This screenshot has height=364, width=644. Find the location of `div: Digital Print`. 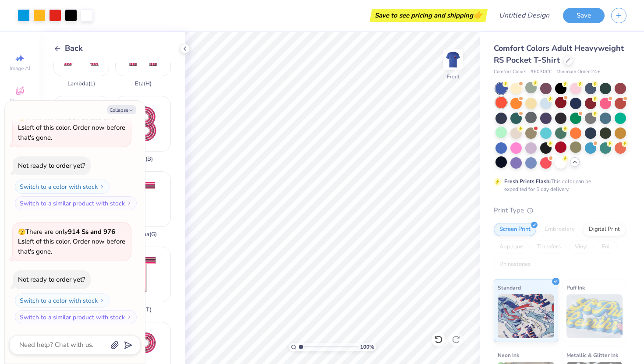

div: Digital Print is located at coordinates (604, 230).